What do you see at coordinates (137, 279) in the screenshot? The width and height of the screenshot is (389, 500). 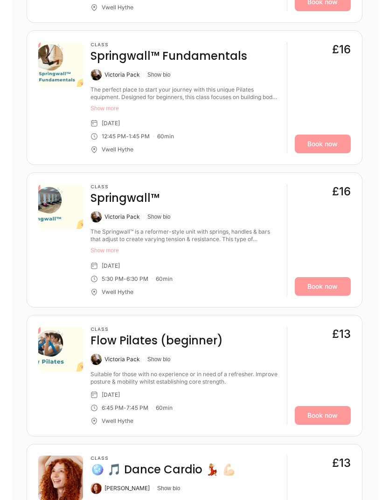 I see `div: 6:30 PM` at bounding box center [137, 279].